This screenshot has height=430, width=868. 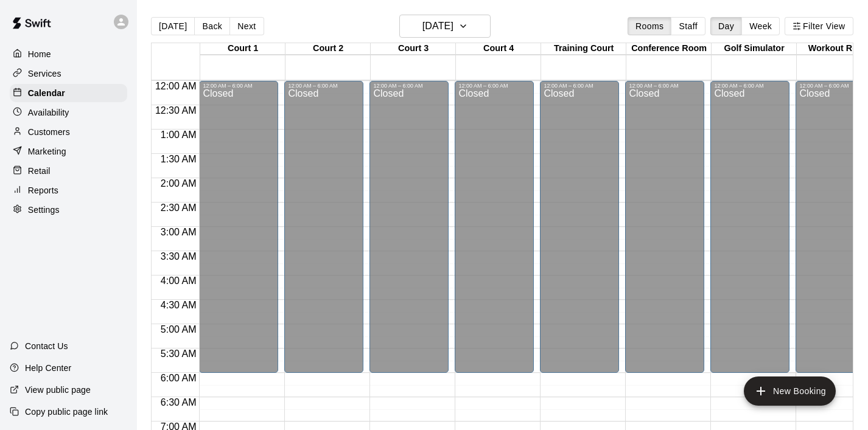 I want to click on button: Next, so click(x=246, y=26).